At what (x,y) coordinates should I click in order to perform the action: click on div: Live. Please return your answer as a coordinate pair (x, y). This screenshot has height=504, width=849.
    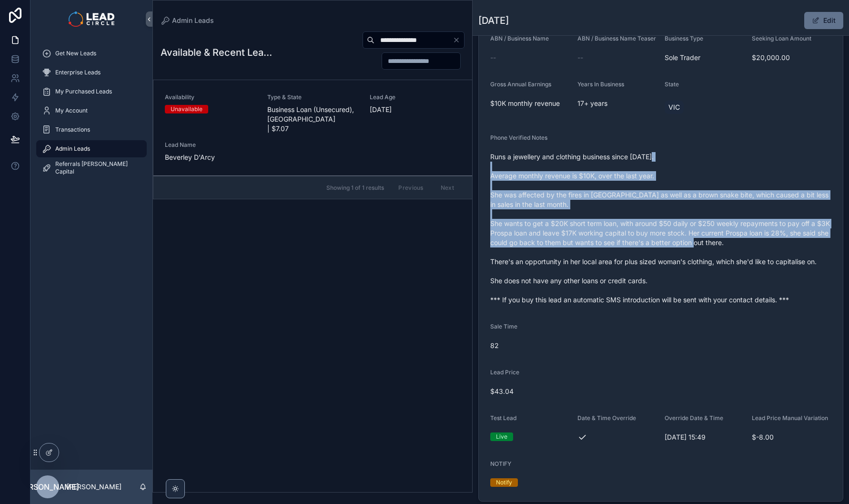
    Looking at the image, I should click on (502, 436).